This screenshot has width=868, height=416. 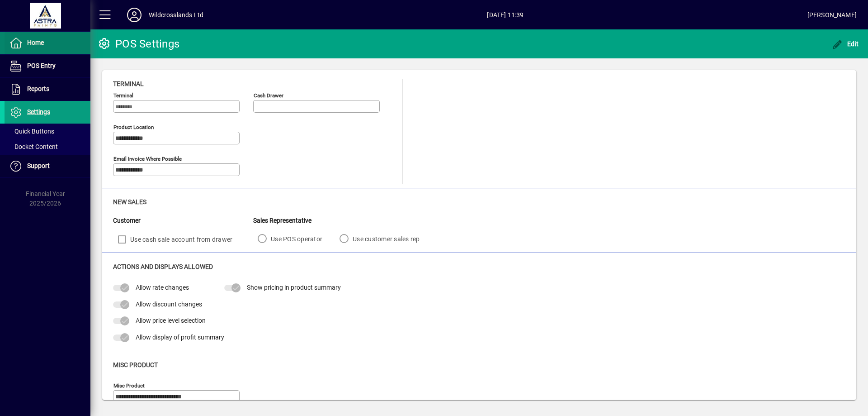 What do you see at coordinates (128, 84) in the screenshot?
I see `span: Terminal` at bounding box center [128, 84].